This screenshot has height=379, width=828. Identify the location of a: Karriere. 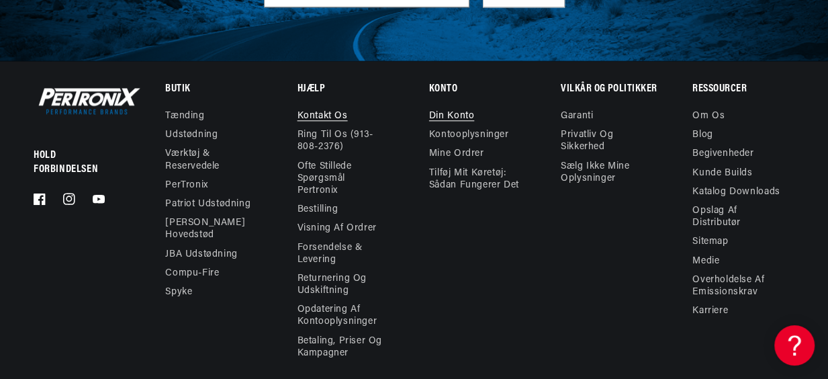
(710, 311).